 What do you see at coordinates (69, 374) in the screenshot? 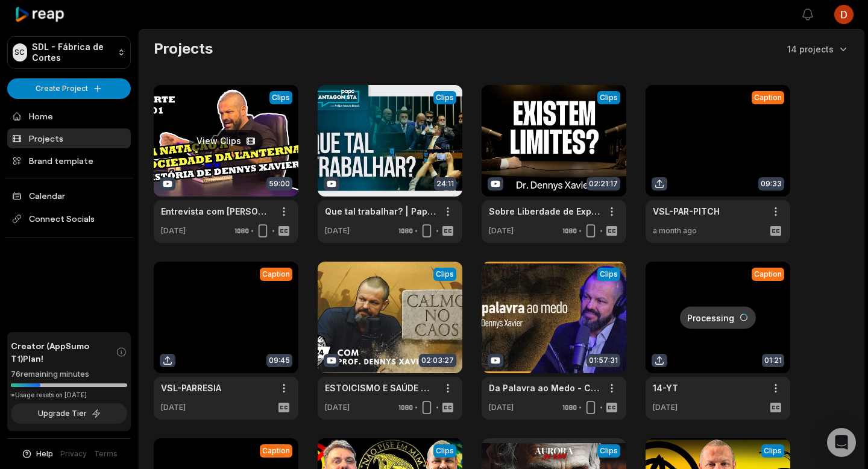
I see `div: 76 remaining minutes` at bounding box center [69, 374].